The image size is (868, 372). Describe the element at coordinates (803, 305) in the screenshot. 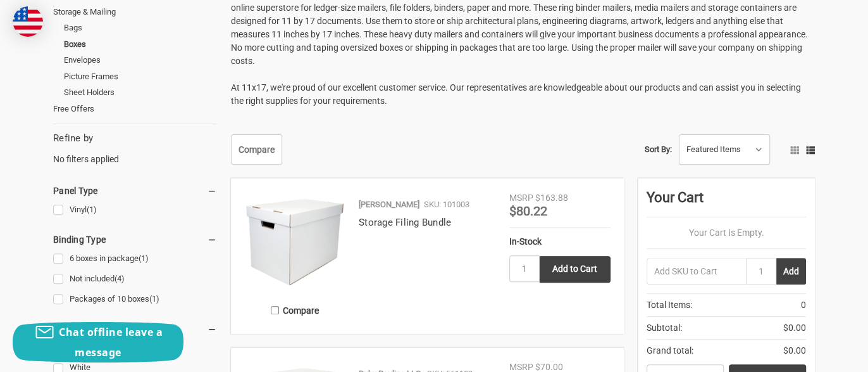

I see `span: 0` at that location.